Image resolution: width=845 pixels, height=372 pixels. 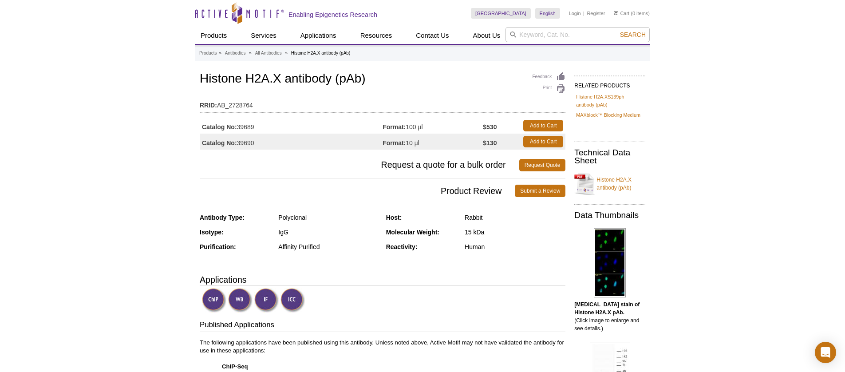 What do you see at coordinates (596, 13) in the screenshot?
I see `a: Register` at bounding box center [596, 13].